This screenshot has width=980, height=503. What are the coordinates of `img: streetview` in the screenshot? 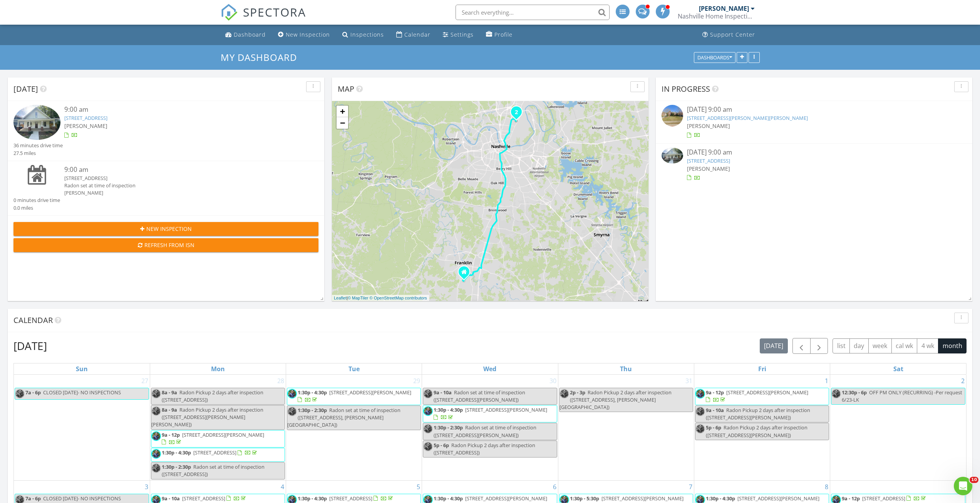 It's located at (672, 115).